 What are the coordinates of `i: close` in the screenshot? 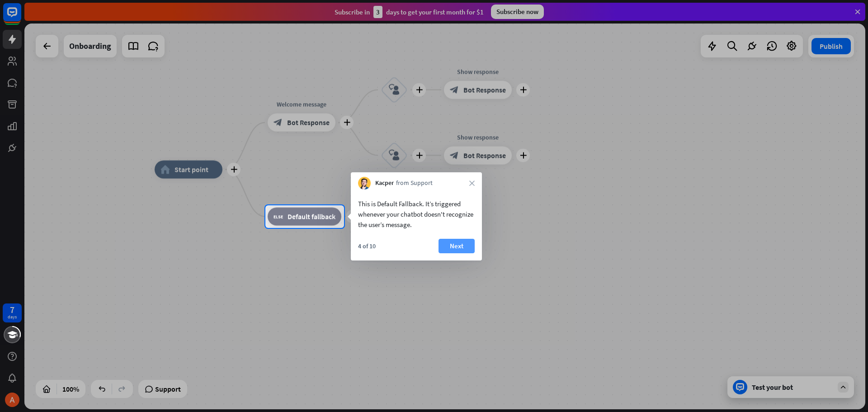 It's located at (472, 183).